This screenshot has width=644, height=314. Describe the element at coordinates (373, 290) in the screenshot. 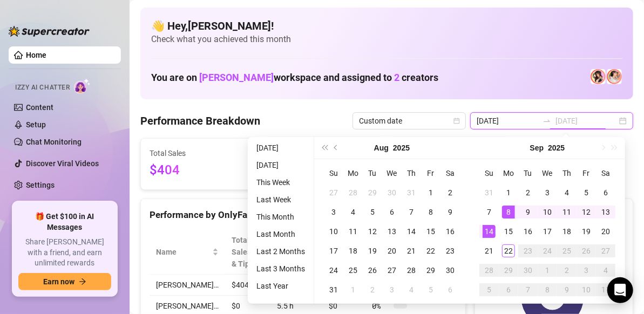

I see `td: 2025-09-02` at that location.